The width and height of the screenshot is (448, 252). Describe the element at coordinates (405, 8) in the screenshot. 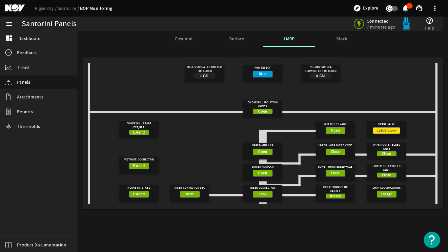

I see `mat-icon: notifications` at that location.